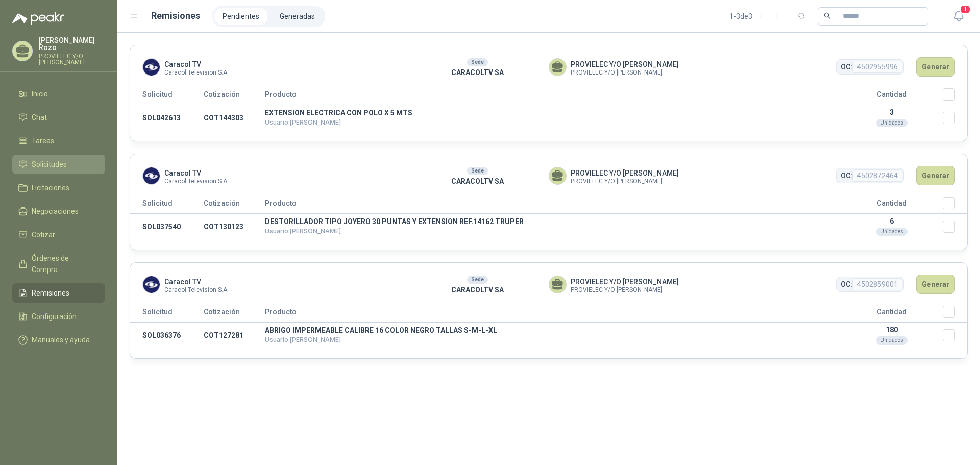 This screenshot has height=465, width=980. What do you see at coordinates (234, 227) in the screenshot?
I see `td: COT130123` at bounding box center [234, 227].